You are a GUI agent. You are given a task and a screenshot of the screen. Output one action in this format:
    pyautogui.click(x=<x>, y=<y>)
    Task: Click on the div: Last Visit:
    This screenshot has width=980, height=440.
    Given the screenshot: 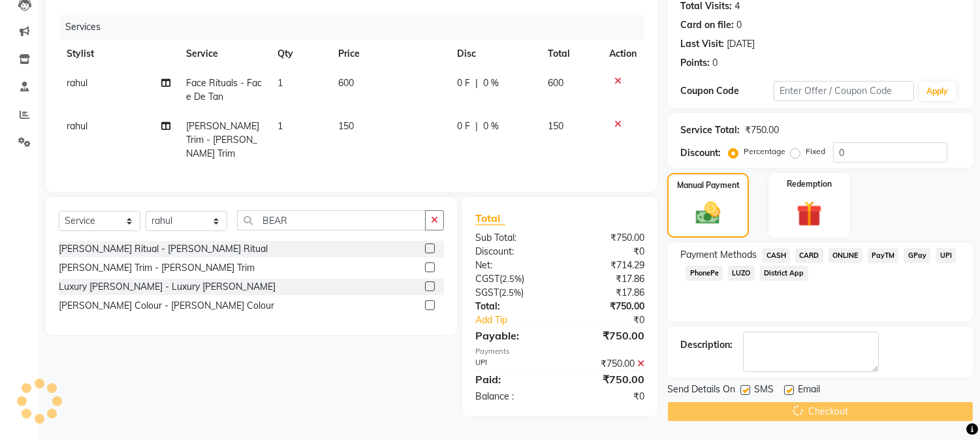 What is the action you would take?
    pyautogui.click(x=701, y=43)
    